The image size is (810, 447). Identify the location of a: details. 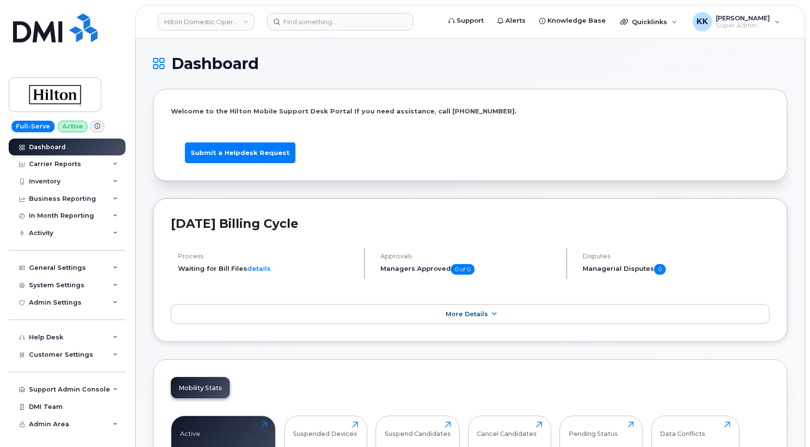
(259, 268).